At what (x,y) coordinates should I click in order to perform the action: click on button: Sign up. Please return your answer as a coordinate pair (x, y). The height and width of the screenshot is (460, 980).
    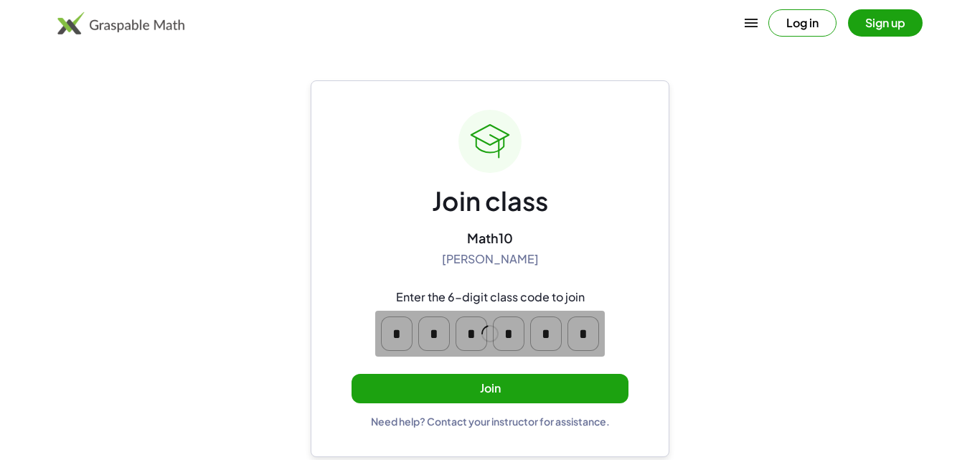
    Looking at the image, I should click on (885, 23).